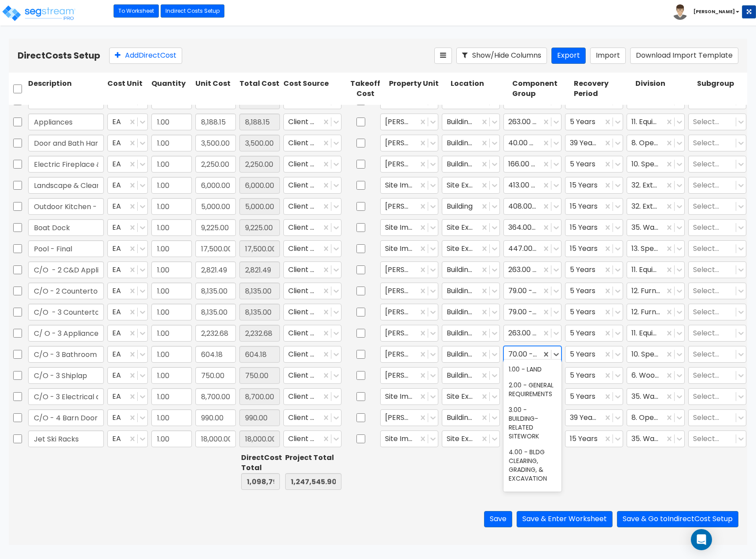  Describe the element at coordinates (533, 143) in the screenshot. I see `div: 40.00 - DOORS & WINDOWS` at that location.